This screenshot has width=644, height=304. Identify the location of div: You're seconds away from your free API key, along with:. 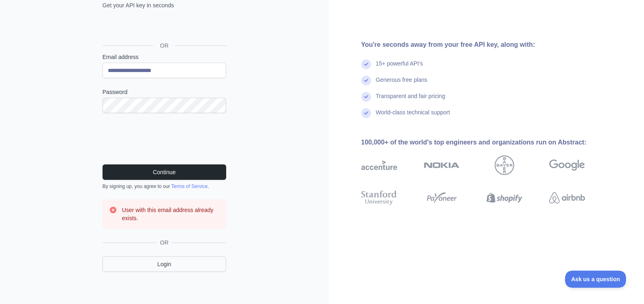
(486, 45).